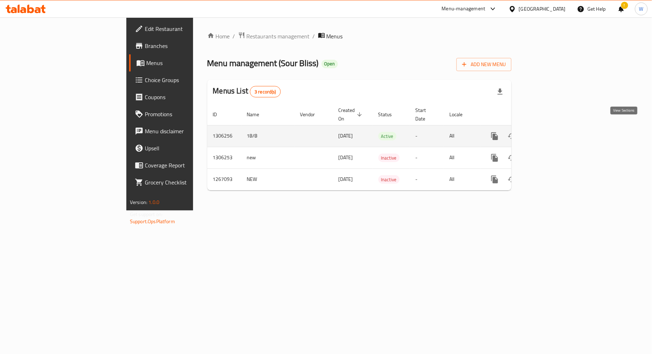 Image resolution: width=652 pixels, height=354 pixels. What do you see at coordinates (390, 114) in the screenshot?
I see `span: Status` at bounding box center [390, 114].